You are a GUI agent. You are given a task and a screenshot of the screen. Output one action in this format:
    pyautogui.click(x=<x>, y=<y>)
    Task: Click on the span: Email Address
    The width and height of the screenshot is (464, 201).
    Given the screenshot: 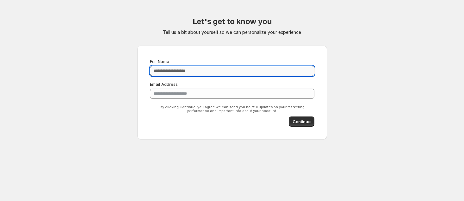 What is the action you would take?
    pyautogui.click(x=164, y=84)
    